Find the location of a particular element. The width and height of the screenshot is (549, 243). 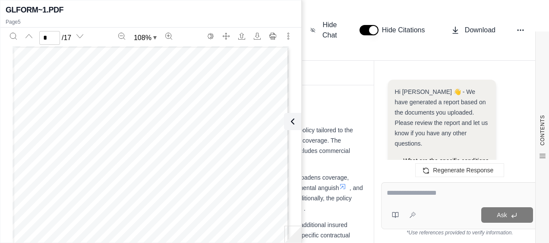

h2: GLFORM~1.PDF is located at coordinates (35, 10).